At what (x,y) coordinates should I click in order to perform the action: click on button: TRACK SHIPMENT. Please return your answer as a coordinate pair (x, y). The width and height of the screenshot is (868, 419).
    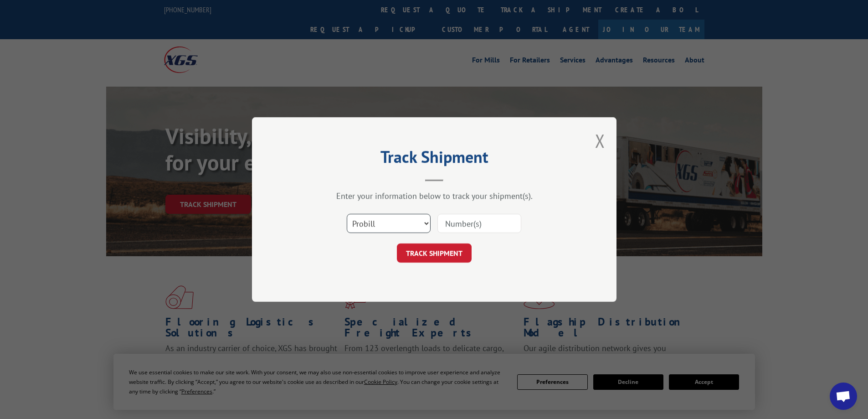
    Looking at the image, I should click on (434, 253).